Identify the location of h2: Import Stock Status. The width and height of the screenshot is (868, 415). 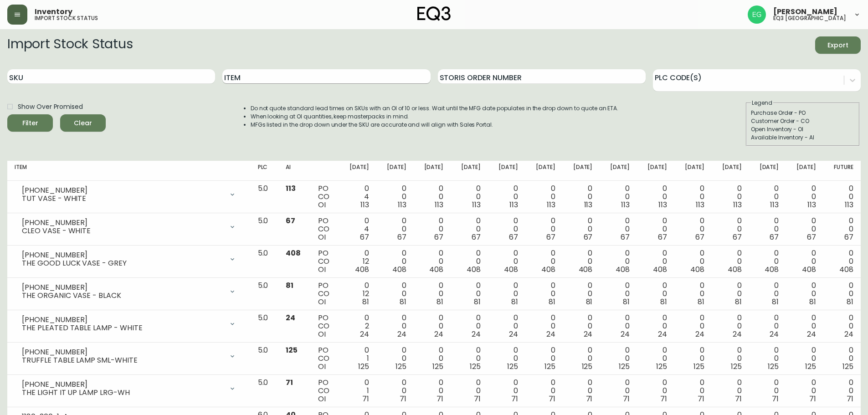
(70, 45).